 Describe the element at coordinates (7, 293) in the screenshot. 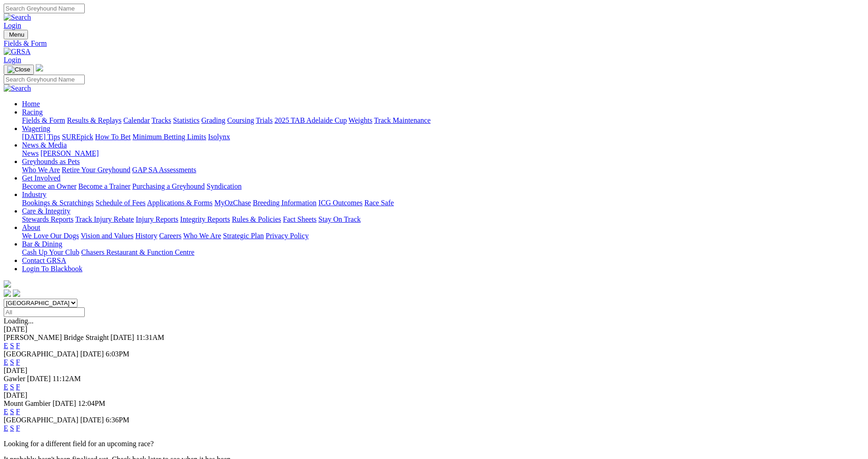

I see `img: facebook.svg` at that location.